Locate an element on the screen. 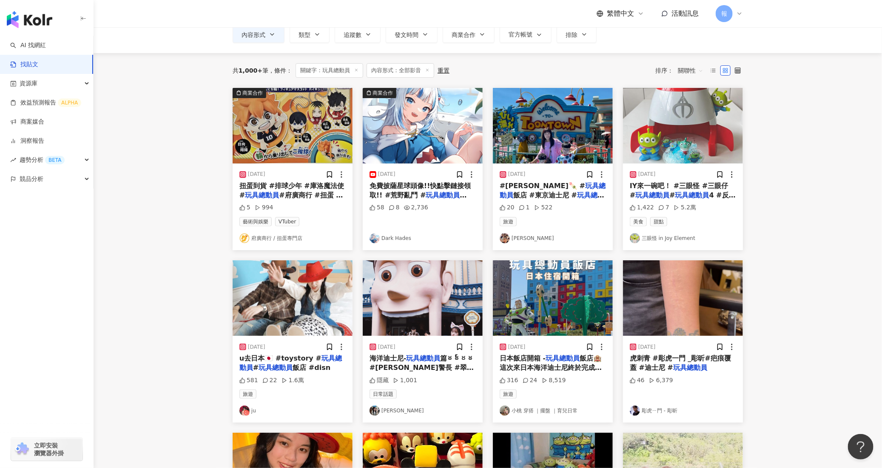  span: 海洋迪士尼- is located at coordinates (388, 358).